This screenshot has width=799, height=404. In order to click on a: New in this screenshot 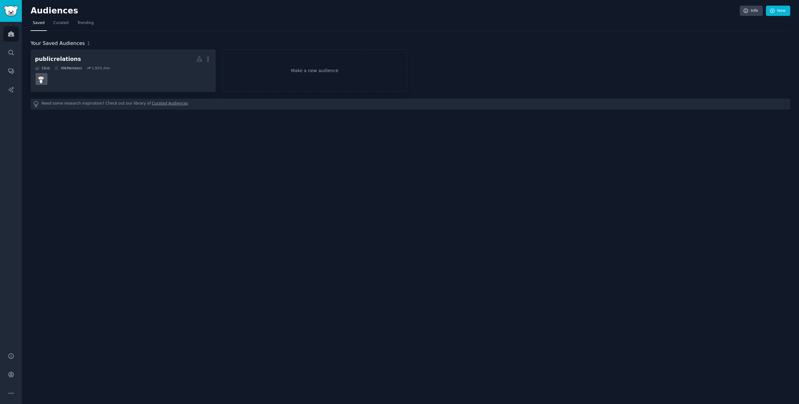, I will do `click(778, 11)`.